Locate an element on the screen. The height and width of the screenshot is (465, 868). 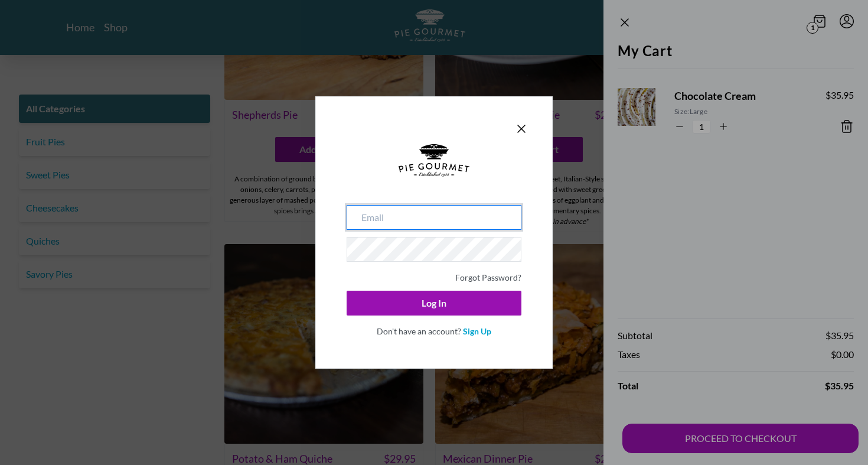
input: Email is located at coordinates (434, 217).